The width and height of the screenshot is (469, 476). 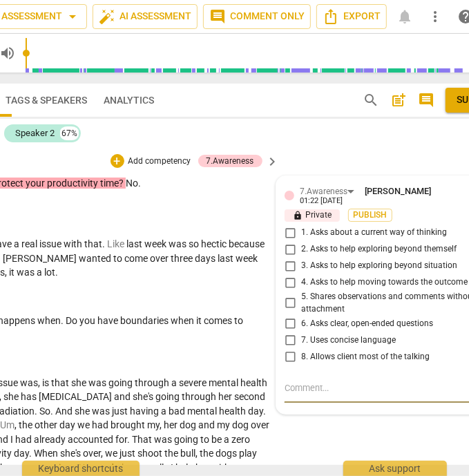 What do you see at coordinates (224, 383) in the screenshot?
I see `span: mental` at bounding box center [224, 383].